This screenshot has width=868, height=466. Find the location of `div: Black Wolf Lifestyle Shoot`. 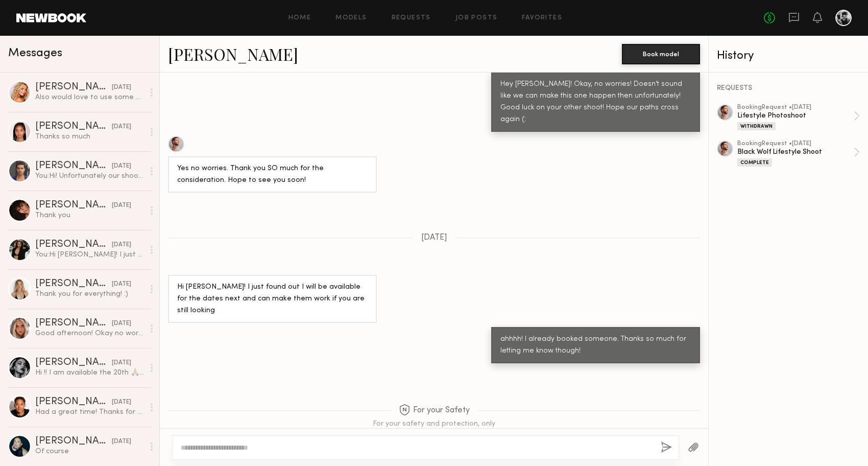

div: Black Wolf Lifestyle Shoot is located at coordinates (796, 152).